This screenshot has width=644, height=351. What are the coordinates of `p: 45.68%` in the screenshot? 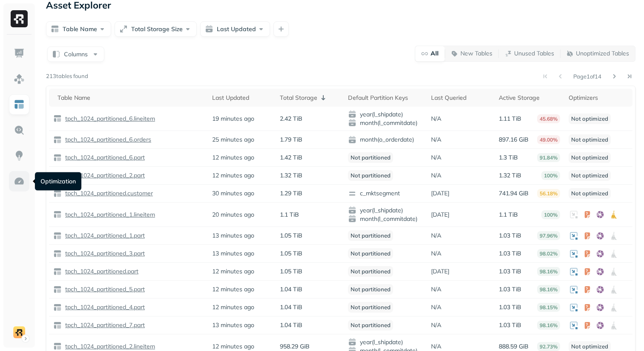 It's located at (548, 118).